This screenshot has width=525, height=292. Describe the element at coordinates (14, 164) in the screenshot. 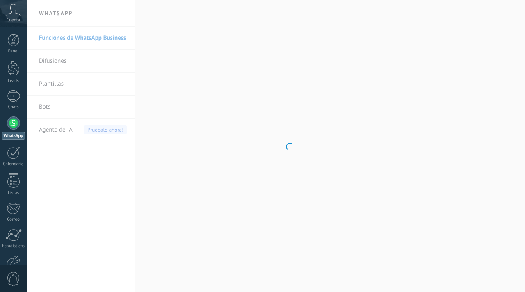

I see `div: Calendario` at that location.